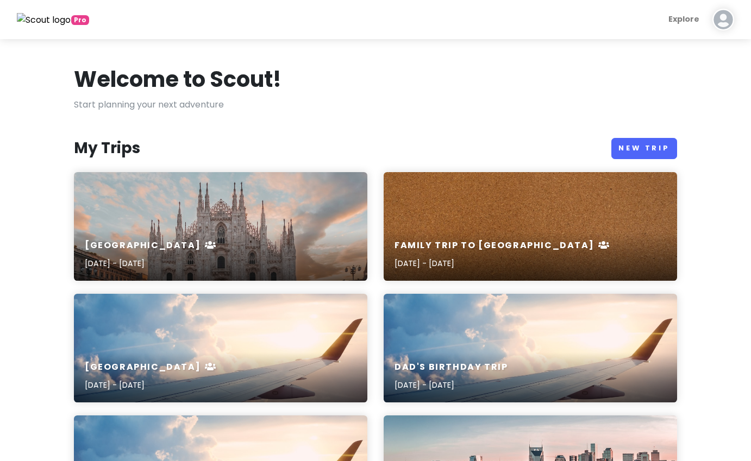 Image resolution: width=751 pixels, height=461 pixels. Describe the element at coordinates (451, 367) in the screenshot. I see `h6: Dad's Birthday Trip` at that location.